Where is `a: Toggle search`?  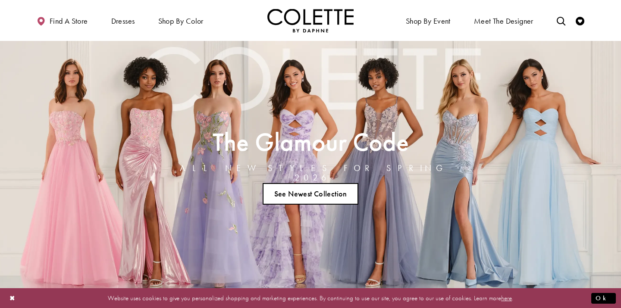
a: Toggle search is located at coordinates (561, 20).